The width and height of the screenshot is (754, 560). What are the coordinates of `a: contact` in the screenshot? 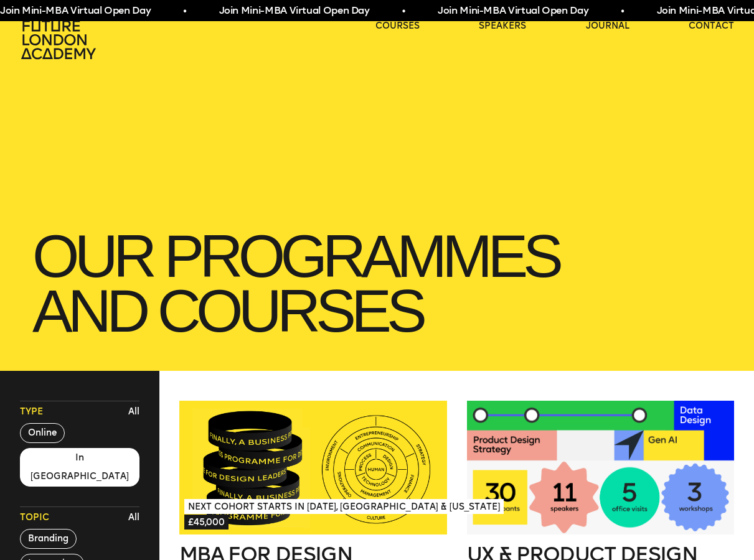 It's located at (711, 26).